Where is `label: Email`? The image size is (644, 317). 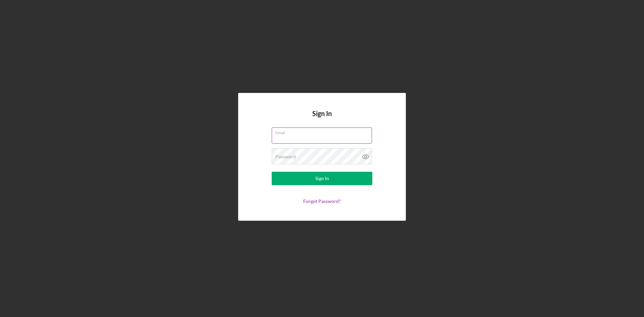 label: Email is located at coordinates (324, 132).